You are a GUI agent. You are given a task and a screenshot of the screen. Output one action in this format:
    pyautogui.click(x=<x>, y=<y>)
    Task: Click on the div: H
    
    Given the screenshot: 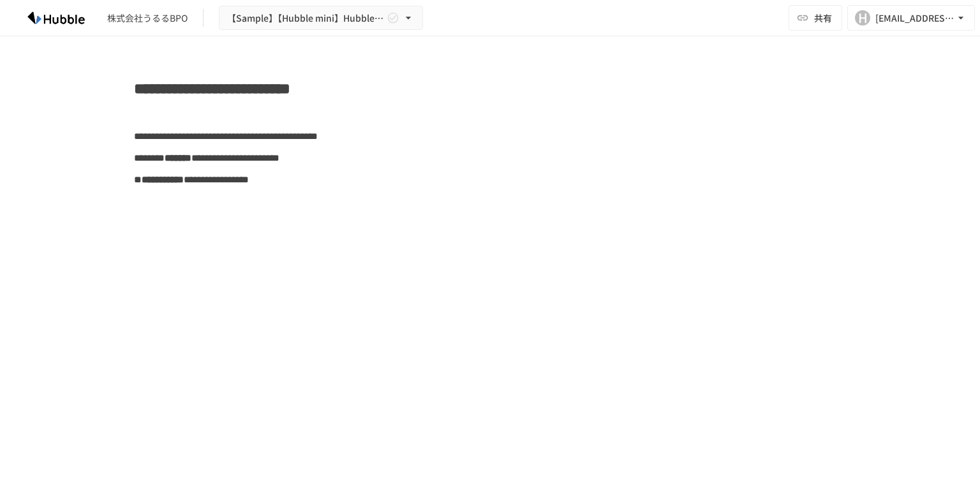 What is the action you would take?
    pyautogui.click(x=863, y=18)
    